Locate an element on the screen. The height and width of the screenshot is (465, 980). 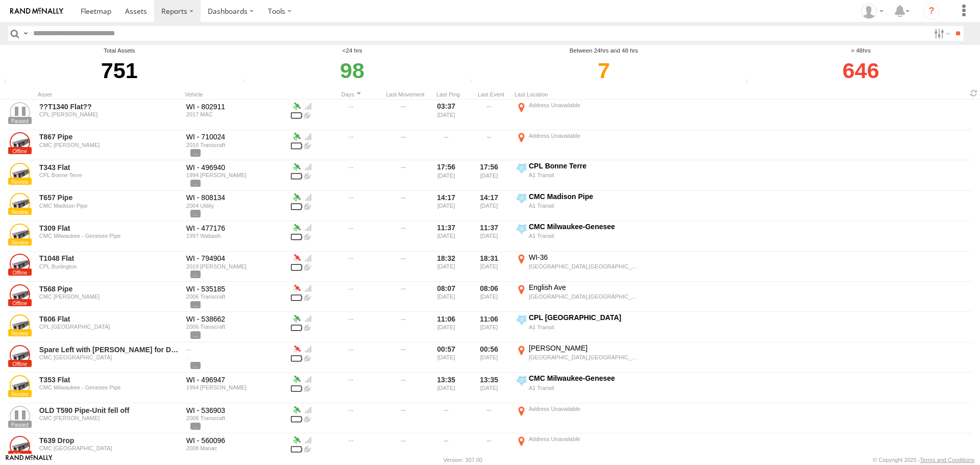
div: <24 hrs is located at coordinates (352, 51).